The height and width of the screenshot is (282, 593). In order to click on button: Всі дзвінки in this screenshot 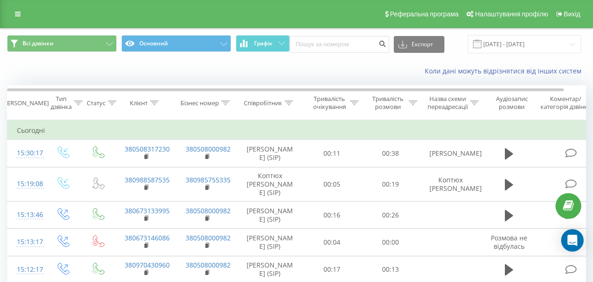, I will do `click(62, 44)`.